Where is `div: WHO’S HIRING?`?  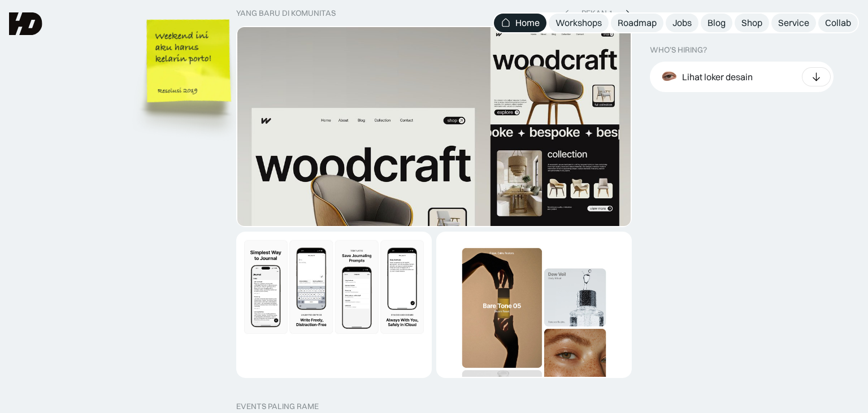 div: WHO’S HIRING? is located at coordinates (677, 50).